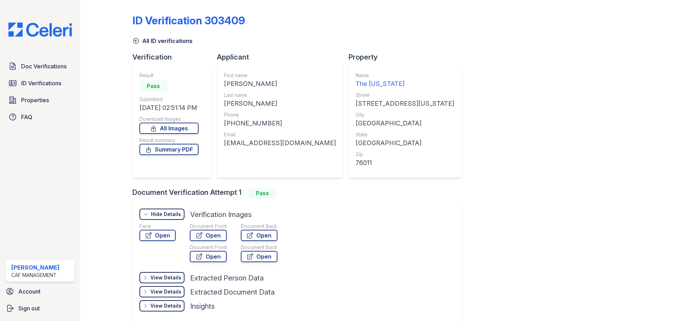 This screenshot has width=676, height=321. What do you see at coordinates (280, 135) in the screenshot?
I see `div: Email` at bounding box center [280, 135].